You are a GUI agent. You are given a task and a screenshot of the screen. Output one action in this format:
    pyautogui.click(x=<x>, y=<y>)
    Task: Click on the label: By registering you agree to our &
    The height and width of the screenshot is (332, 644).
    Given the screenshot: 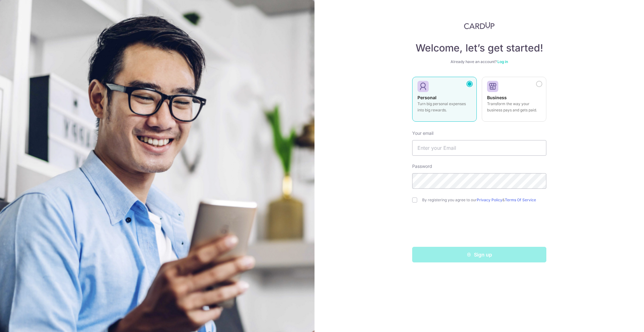 What is the action you would take?
    pyautogui.click(x=484, y=200)
    